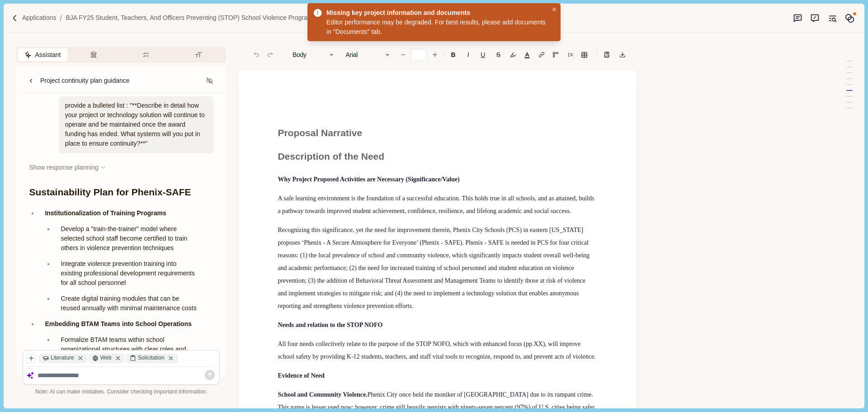 Image resolution: width=868 pixels, height=412 pixels. Describe the element at coordinates (453, 55) in the screenshot. I see `b: B` at that location.